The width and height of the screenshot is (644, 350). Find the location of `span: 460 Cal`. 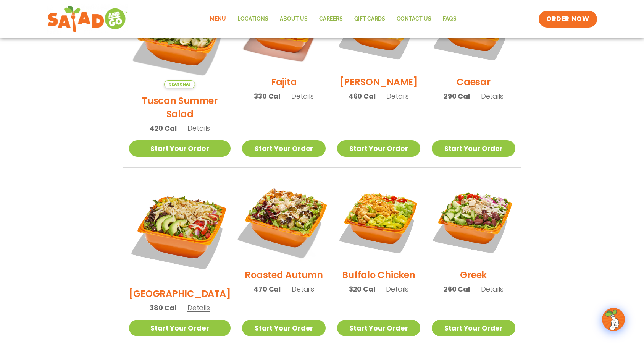

span: 460 Cal is located at coordinates (362, 96).